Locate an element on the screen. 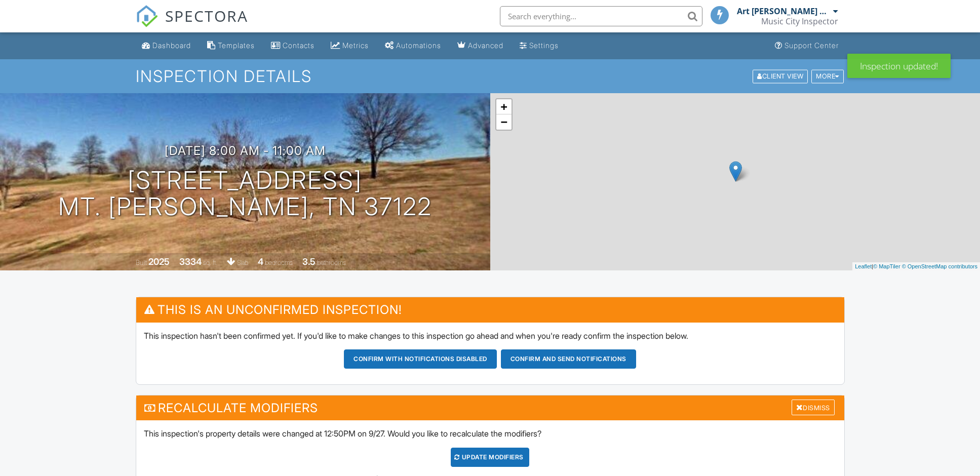  a: Automations (Basic) is located at coordinates (413, 45).